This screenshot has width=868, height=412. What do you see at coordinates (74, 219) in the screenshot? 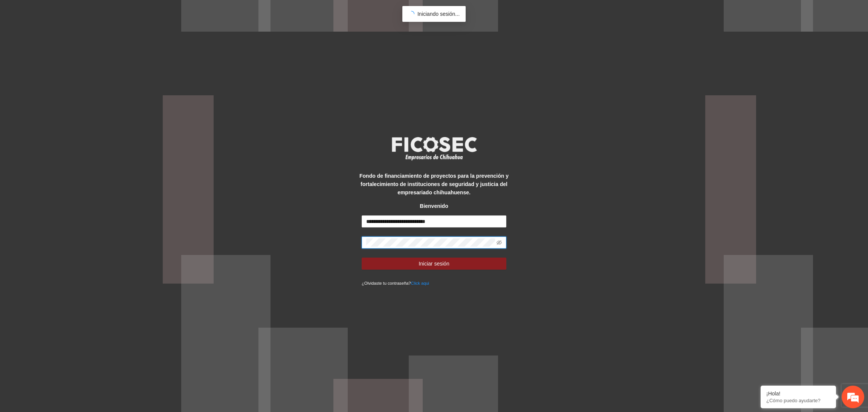
I see `textarea: Escriba su mensaje y pulse “Intro”` at bounding box center [74, 219].